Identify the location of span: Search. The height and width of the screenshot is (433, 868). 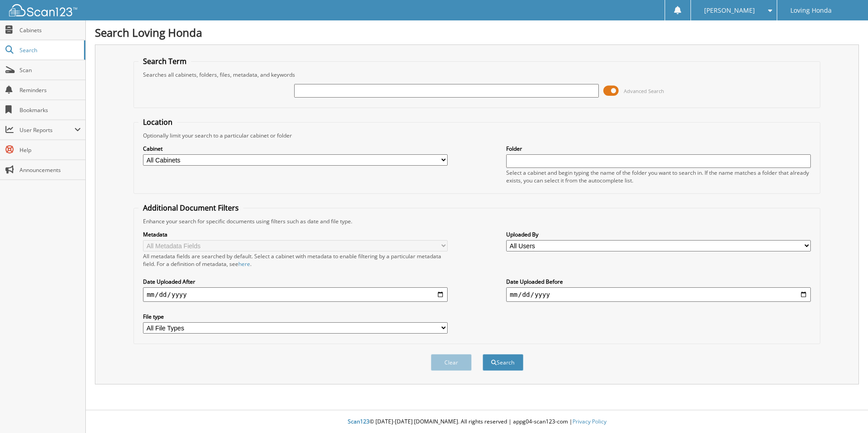
(49, 50).